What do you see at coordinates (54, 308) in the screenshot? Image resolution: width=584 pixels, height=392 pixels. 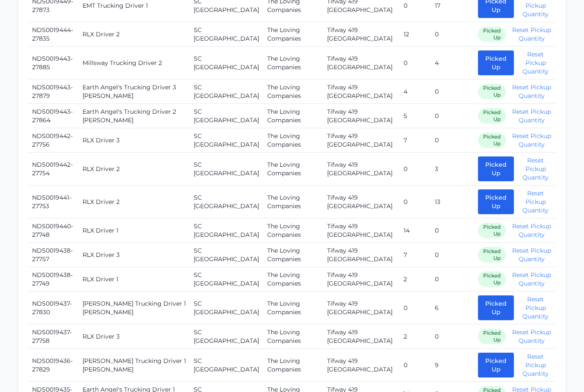 I see `td: NDS0019437-27830` at bounding box center [54, 308].